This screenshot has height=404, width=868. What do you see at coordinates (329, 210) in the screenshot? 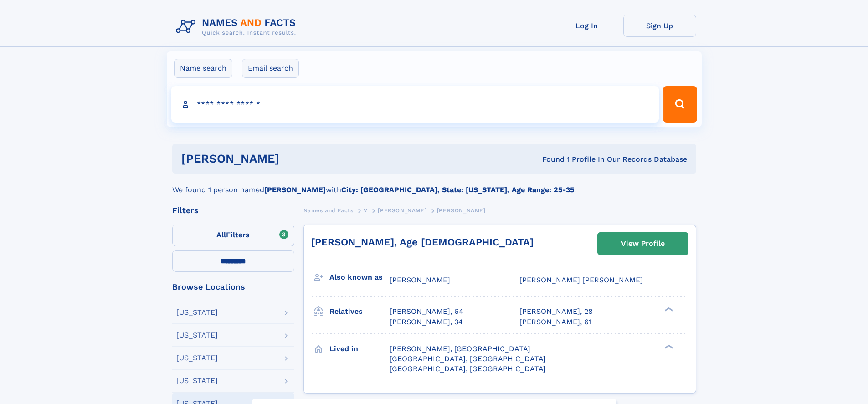
I see `a: Names and Facts` at bounding box center [329, 210].